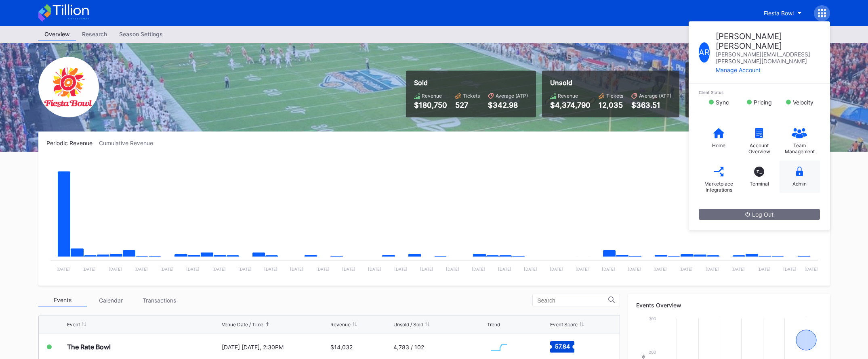 The height and width of the screenshot is (359, 868). I want to click on div: Sold, so click(470, 83).